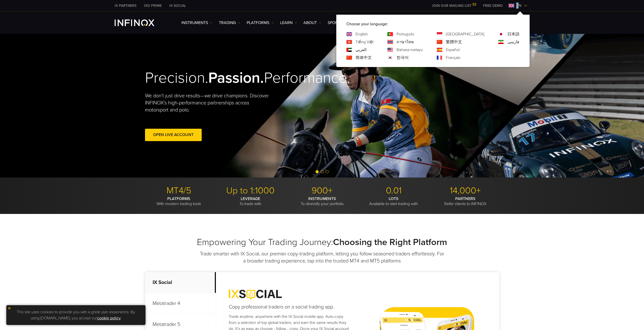 The width and height of the screenshot is (644, 330). What do you see at coordinates (230, 23) in the screenshot?
I see `a: TRADING` at bounding box center [230, 23].